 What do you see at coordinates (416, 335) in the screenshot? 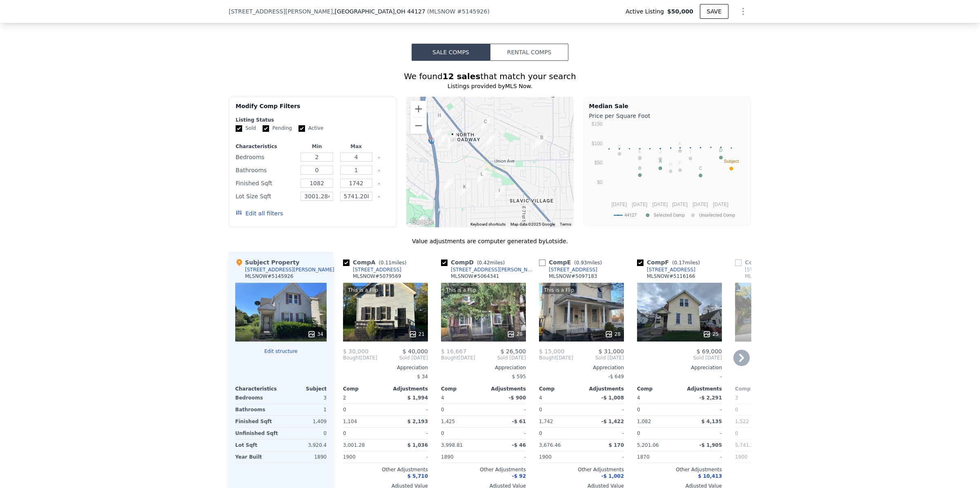
I see `div: 21` at bounding box center [416, 335].